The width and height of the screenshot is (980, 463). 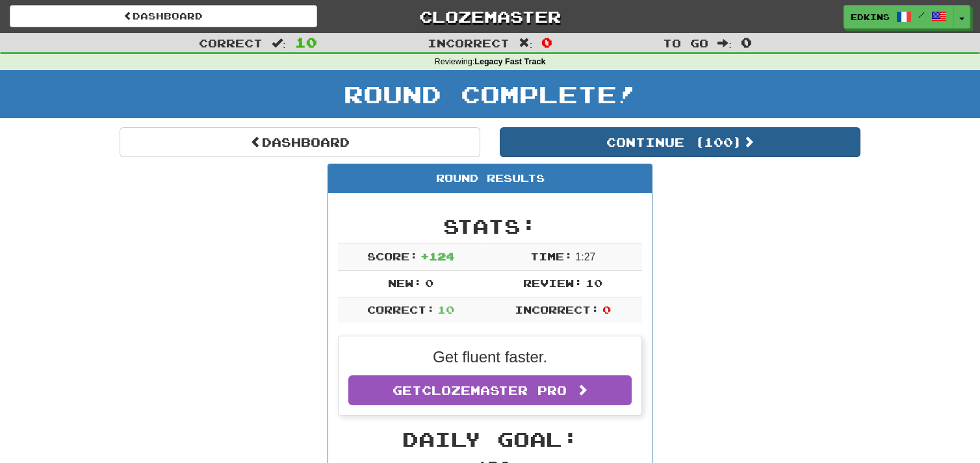 What do you see at coordinates (469, 43) in the screenshot?
I see `span: Incorrect` at bounding box center [469, 43].